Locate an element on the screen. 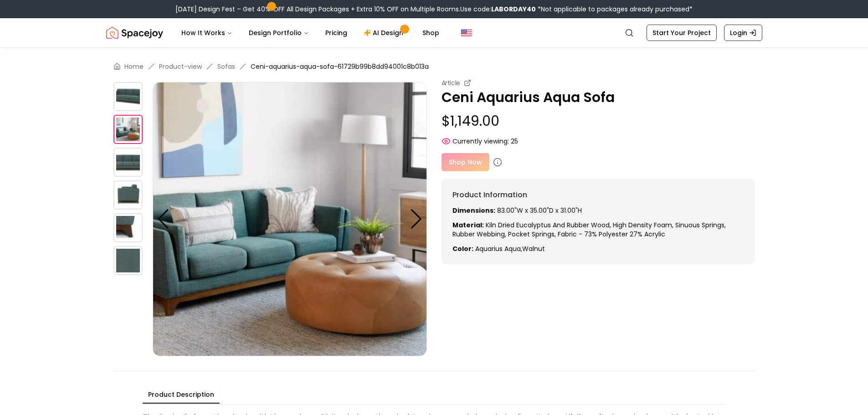  img: https://storage.googleapis.com/spacejoy-main/assets/61729b99b8dd94001c8b013a/product_2_0pjko5mki26n is located at coordinates (128, 162).